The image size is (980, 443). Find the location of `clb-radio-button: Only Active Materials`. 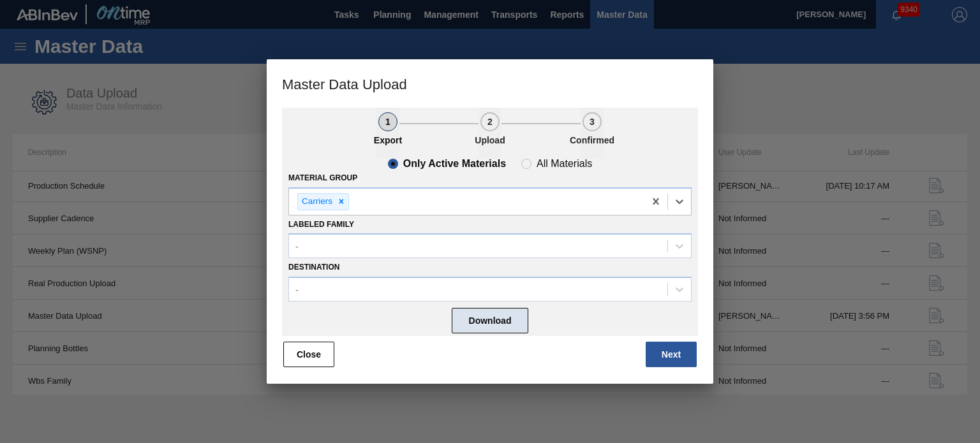

clb-radio-button: Only Active Materials is located at coordinates (447, 164).